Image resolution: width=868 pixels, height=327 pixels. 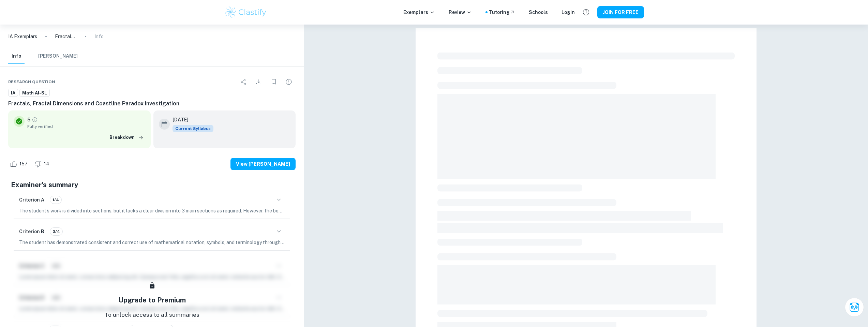 What do you see at coordinates (22, 36) in the screenshot?
I see `a: IA Exemplars` at bounding box center [22, 36].